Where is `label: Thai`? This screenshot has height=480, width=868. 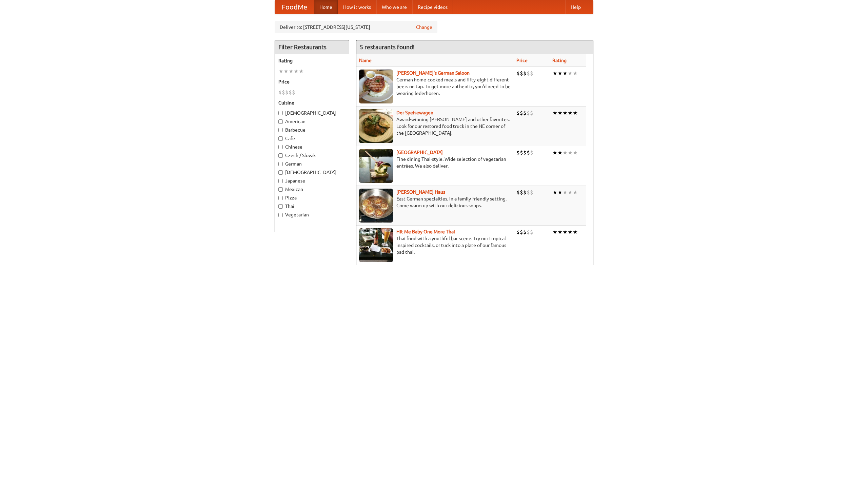 label: Thai is located at coordinates (312, 206).